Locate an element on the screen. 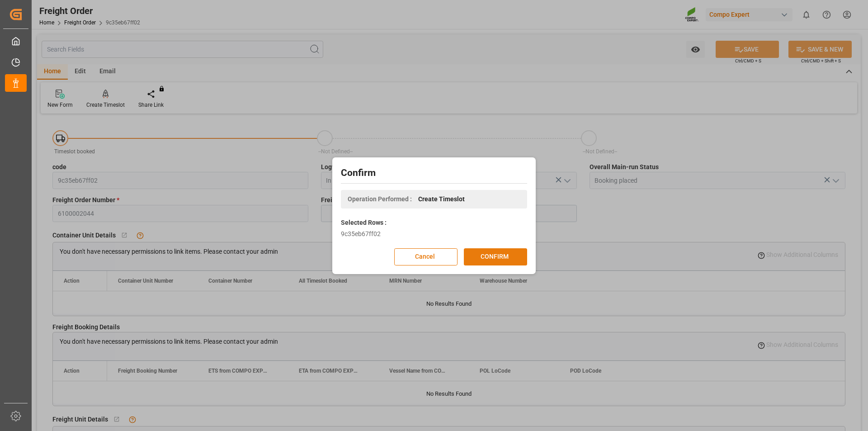  div: 9c35eb67ff02 is located at coordinates (434, 233).